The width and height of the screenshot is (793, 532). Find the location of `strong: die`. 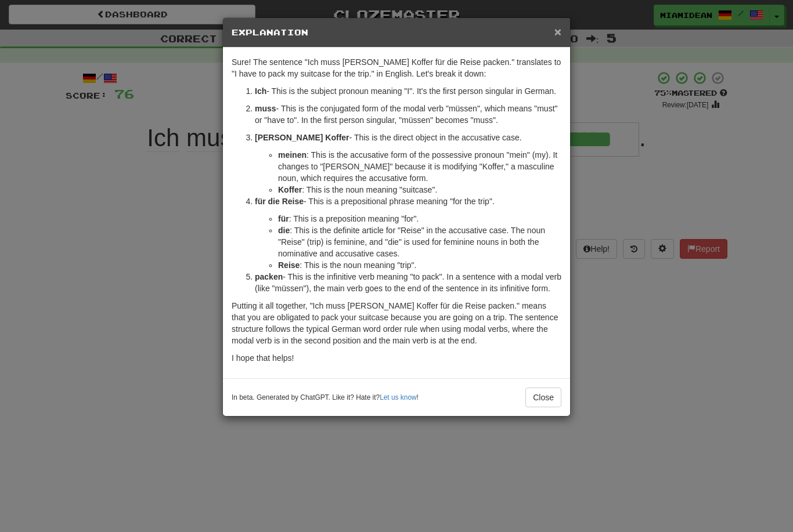

strong: die is located at coordinates (284, 230).